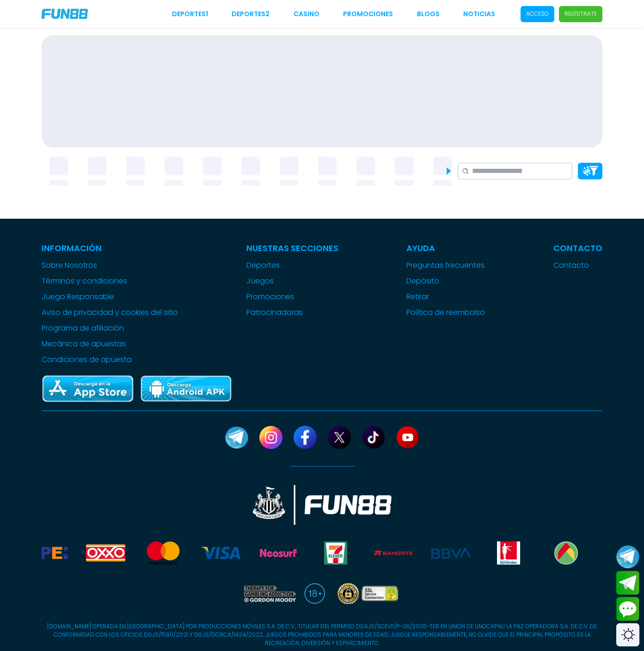 The image size is (644, 651). What do you see at coordinates (393, 553) in the screenshot?
I see `img: Banorte` at bounding box center [393, 553].